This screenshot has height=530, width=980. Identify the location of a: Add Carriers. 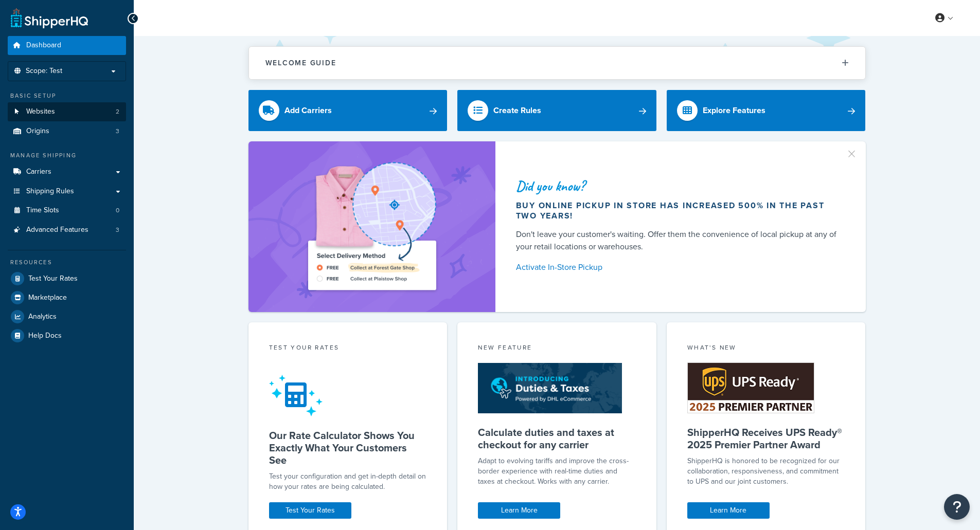
(348, 110).